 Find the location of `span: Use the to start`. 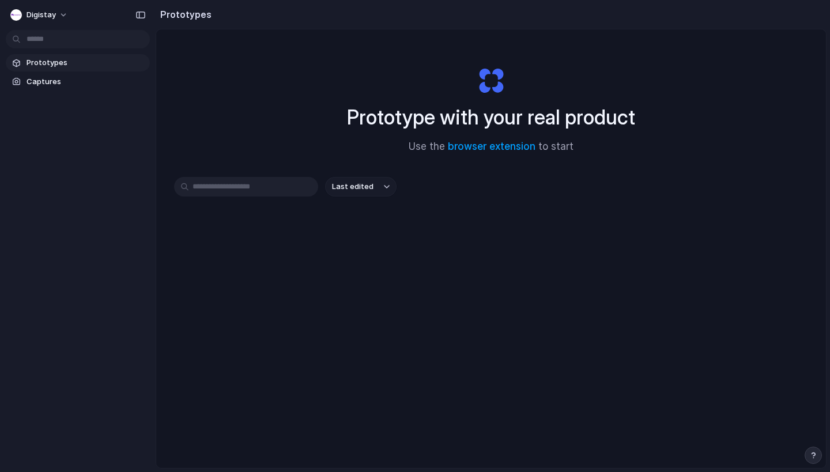

span: Use the to start is located at coordinates (491, 147).